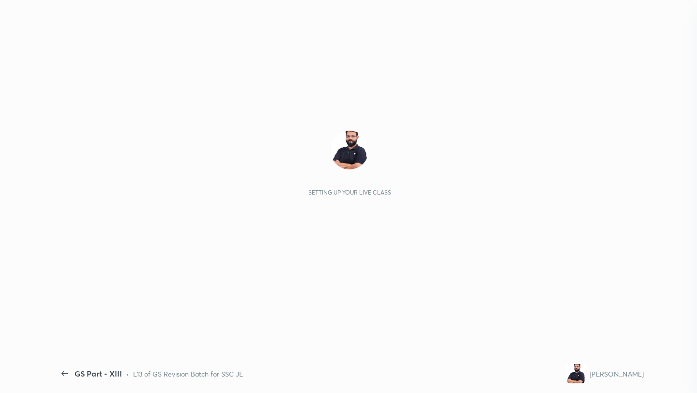  What do you see at coordinates (98, 373) in the screenshot?
I see `div: GS Part - XIII` at bounding box center [98, 373].